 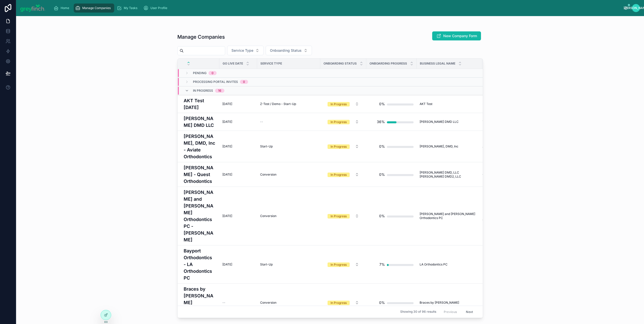 What do you see at coordinates (266, 147) in the screenshot?
I see `span: Start-Up` at bounding box center [266, 147].